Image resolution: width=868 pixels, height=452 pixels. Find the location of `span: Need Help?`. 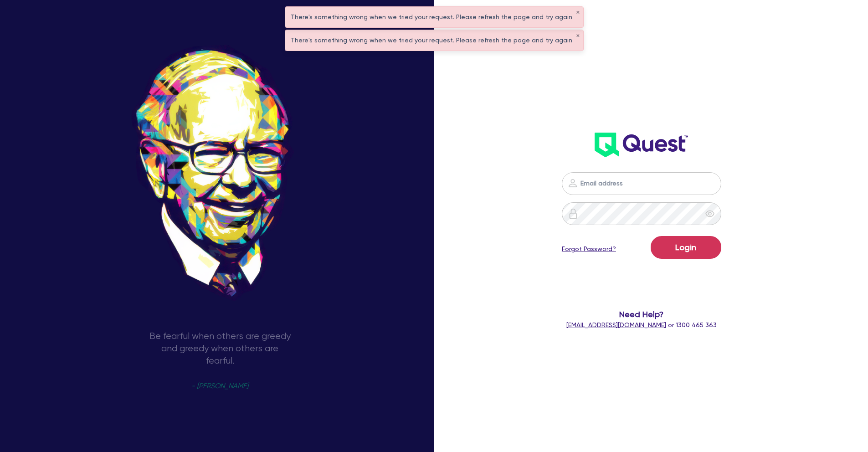

span: Need Help? is located at coordinates (641, 314).